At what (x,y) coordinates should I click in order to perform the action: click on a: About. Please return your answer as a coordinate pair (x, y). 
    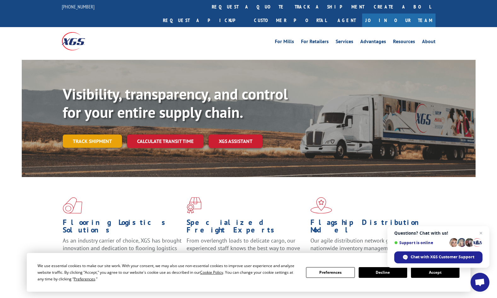
    Looking at the image, I should click on (429, 43).